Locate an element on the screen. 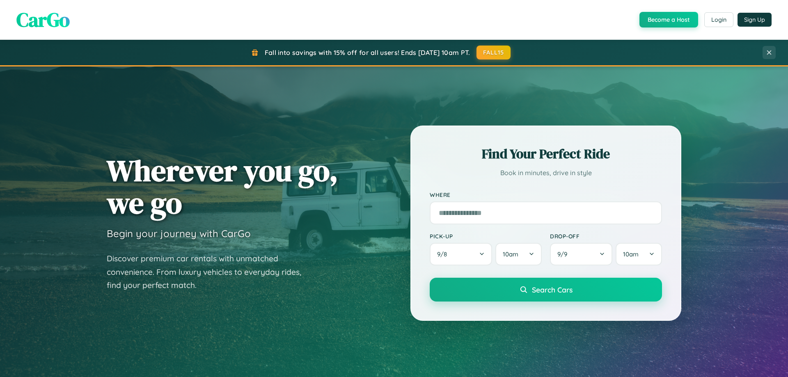 This screenshot has width=788, height=377. span: Search Cars is located at coordinates (552, 290).